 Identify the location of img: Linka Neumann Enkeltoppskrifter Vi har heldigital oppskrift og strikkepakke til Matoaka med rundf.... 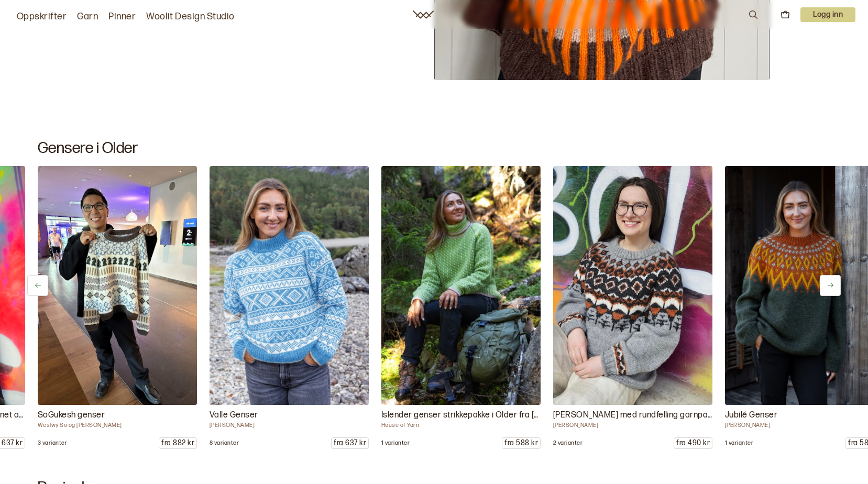
(633, 285).